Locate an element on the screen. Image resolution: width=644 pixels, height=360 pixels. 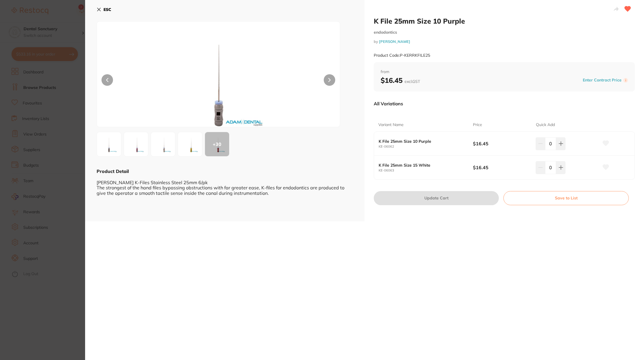
small: KE-06063 is located at coordinates (426, 170).